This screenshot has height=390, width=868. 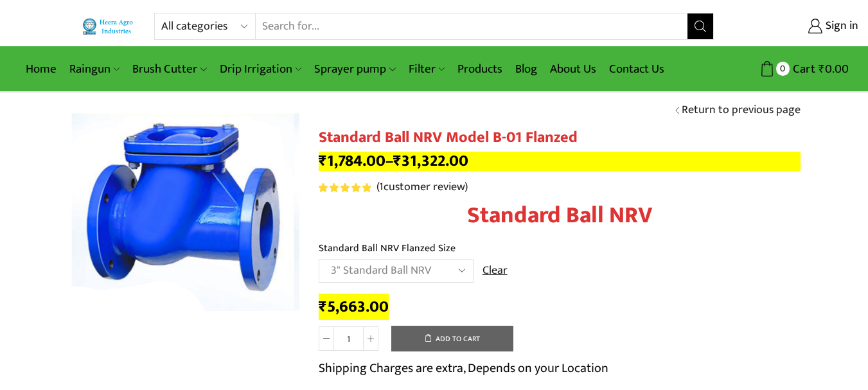 What do you see at coordinates (344, 188) in the screenshot?
I see `div: Rated 5.00 out of 5` at bounding box center [344, 188].